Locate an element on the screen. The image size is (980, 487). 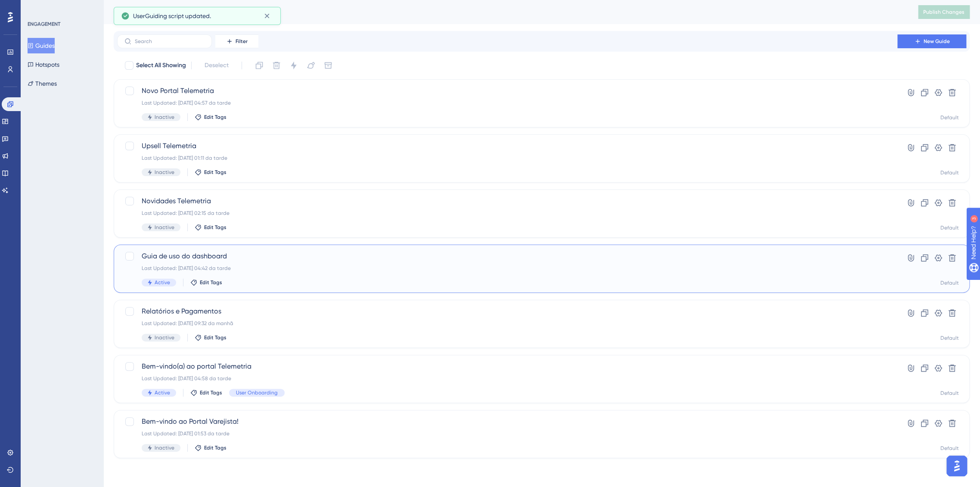
div: 3 is located at coordinates (61, 8).